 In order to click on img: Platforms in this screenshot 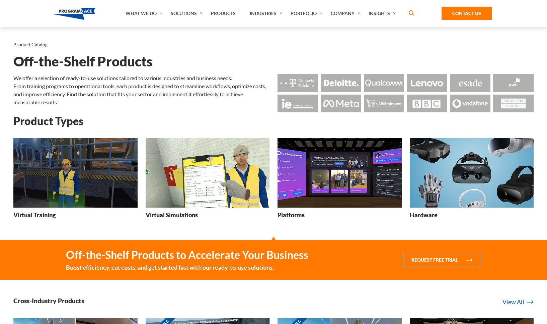, I will do `click(340, 172)`.